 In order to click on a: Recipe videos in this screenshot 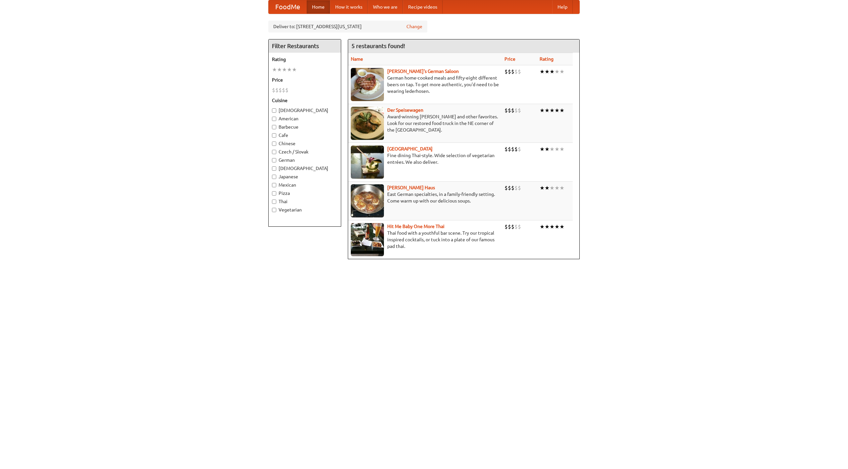, I will do `click(423, 7)`.